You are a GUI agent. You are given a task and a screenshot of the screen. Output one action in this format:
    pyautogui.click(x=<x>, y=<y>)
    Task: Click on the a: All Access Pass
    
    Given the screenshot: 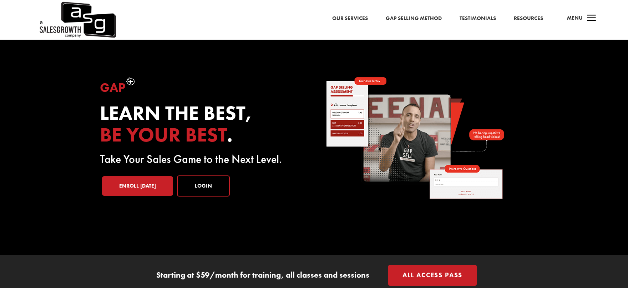 What is the action you would take?
    pyautogui.click(x=432, y=275)
    